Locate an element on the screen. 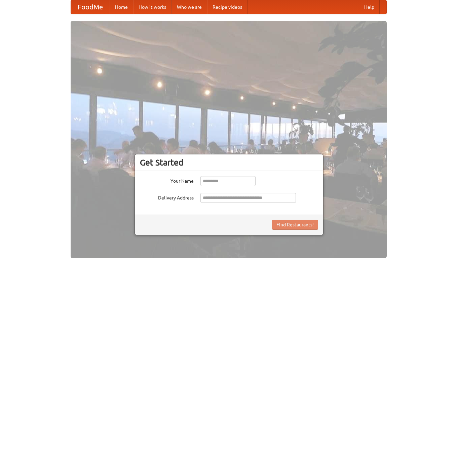 This screenshot has width=457, height=476. a: How it works is located at coordinates (152, 7).